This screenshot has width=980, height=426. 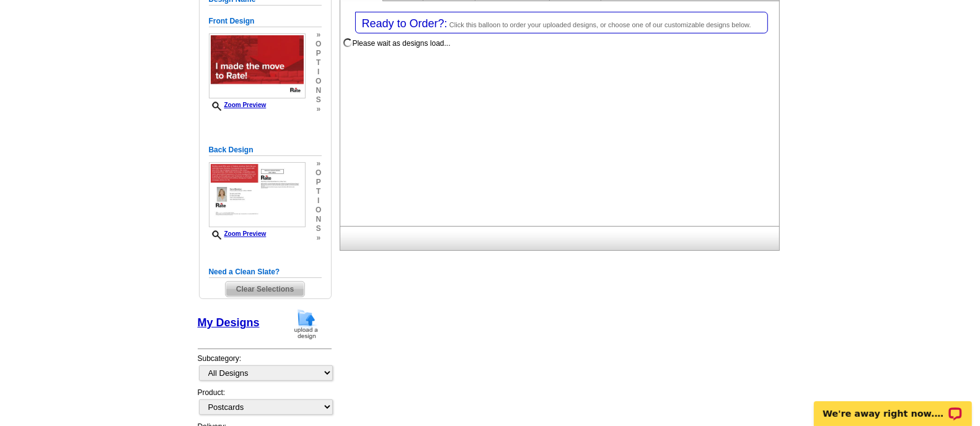 What do you see at coordinates (348, 43) in the screenshot?
I see `img: loading...` at bounding box center [348, 43].